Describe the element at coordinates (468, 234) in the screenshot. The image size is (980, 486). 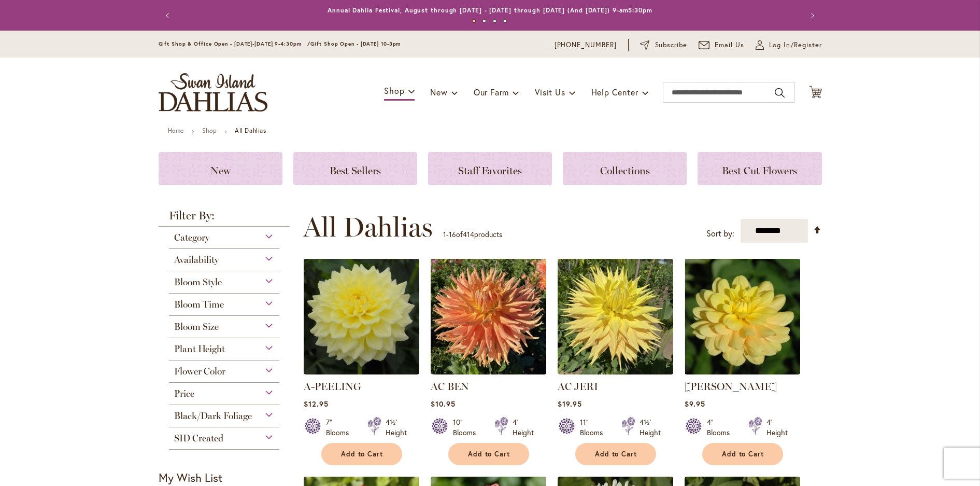
I see `span: 414` at that location.